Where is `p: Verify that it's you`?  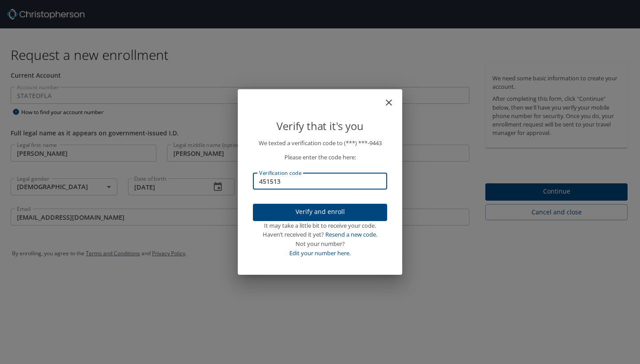
p: Verify that it's you is located at coordinates (320, 126).